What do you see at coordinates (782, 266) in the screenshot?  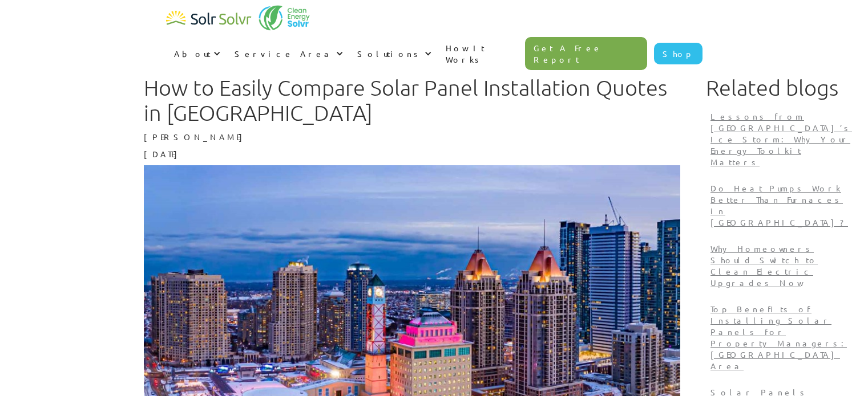 I see `p: Why Homeowners Should Switch to Clean Electric Upgrades Now` at bounding box center [782, 266].